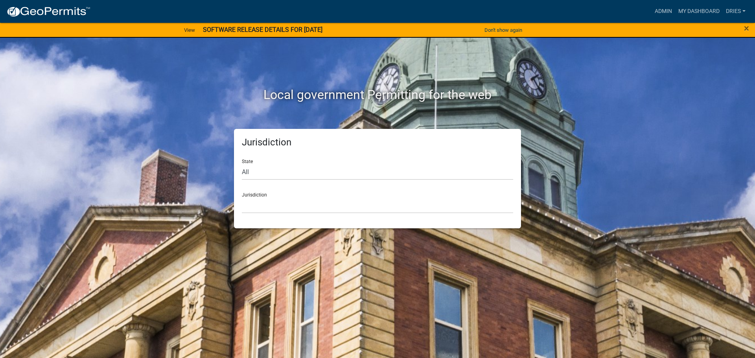 Image resolution: width=755 pixels, height=358 pixels. Describe the element at coordinates (664, 11) in the screenshot. I see `a: Admin` at that location.